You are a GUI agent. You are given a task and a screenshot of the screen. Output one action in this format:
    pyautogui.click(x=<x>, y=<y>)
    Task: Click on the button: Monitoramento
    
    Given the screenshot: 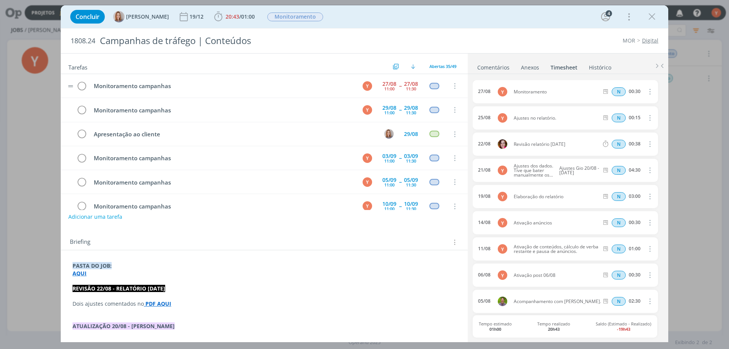 What is the action you would take?
    pyautogui.click(x=295, y=17)
    